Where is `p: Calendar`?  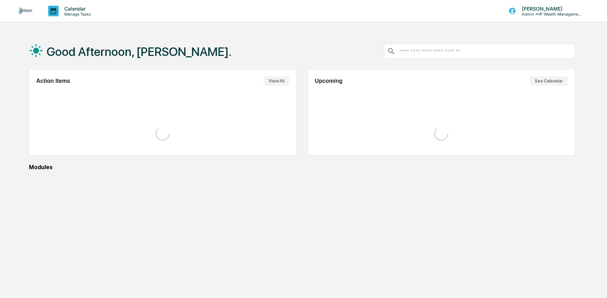 p: Calendar is located at coordinates (76, 8).